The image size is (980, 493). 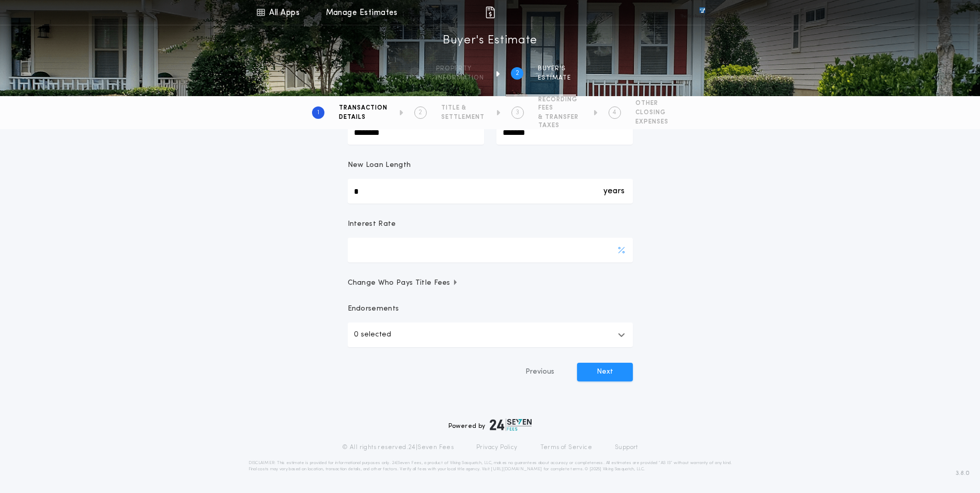 I want to click on h1: Buyer's Estimate, so click(x=490, y=41).